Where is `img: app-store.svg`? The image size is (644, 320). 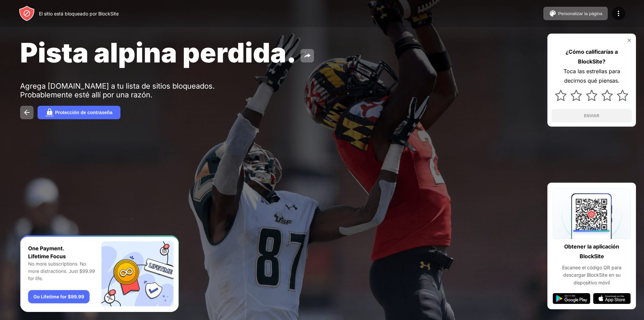 img: app-store.svg is located at coordinates (612, 298).